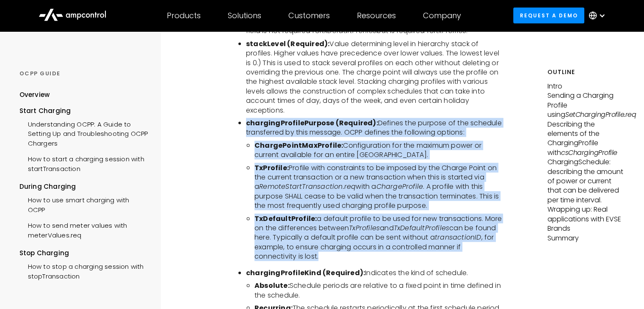  Describe the element at coordinates (374, 128) in the screenshot. I see `li: Defines the purpose of the schedule transferred by this message. OCPP defines the following options:` at that location.